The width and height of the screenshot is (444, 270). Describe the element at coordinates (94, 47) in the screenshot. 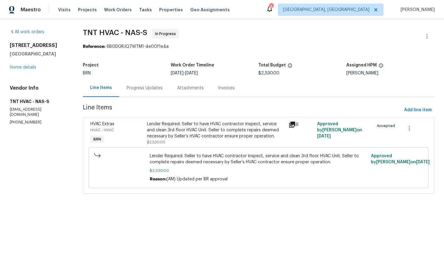

I see `b: Reference:` at that location.